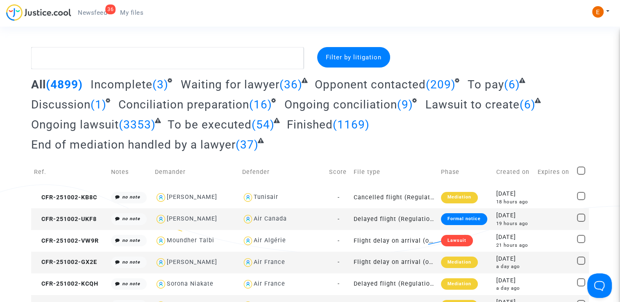 This screenshot has width=620, height=302. Describe the element at coordinates (338, 172) in the screenshot. I see `td: Score` at that location.